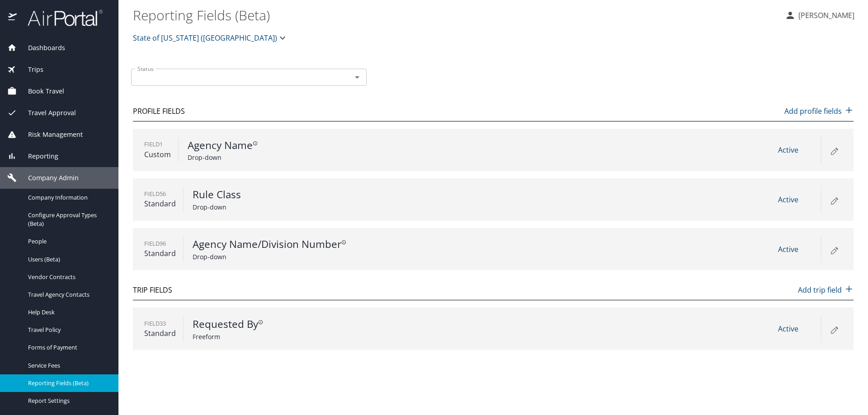 This screenshot has height=415, width=868. Describe the element at coordinates (819, 111) in the screenshot. I see `p: Add profile fields` at that location.